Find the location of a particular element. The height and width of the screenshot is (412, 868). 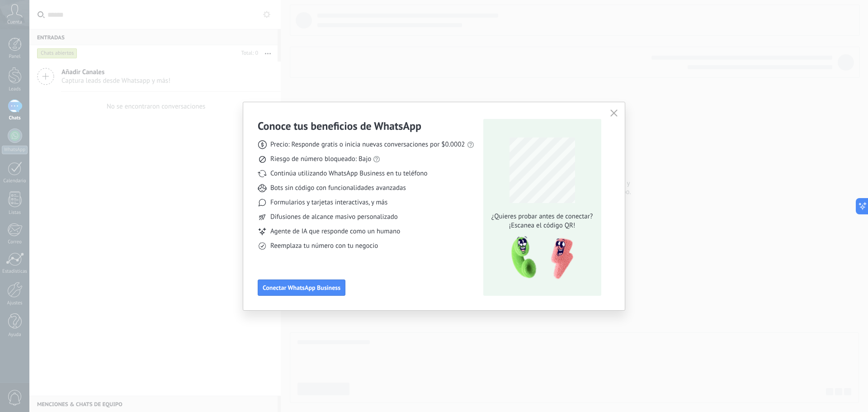

span: Difusiones de alcance masivo personalizado is located at coordinates (334, 217).